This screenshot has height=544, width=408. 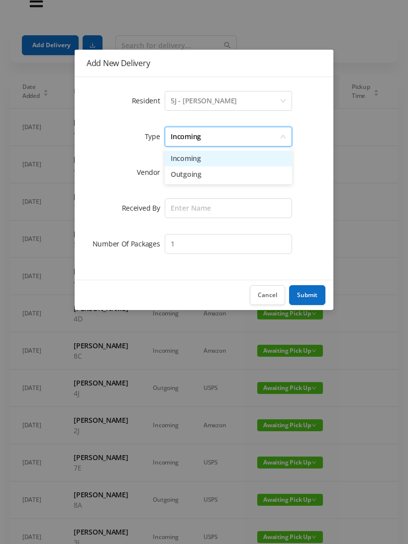 What do you see at coordinates (185, 137) in the screenshot?
I see `div: Incoming` at bounding box center [185, 137].